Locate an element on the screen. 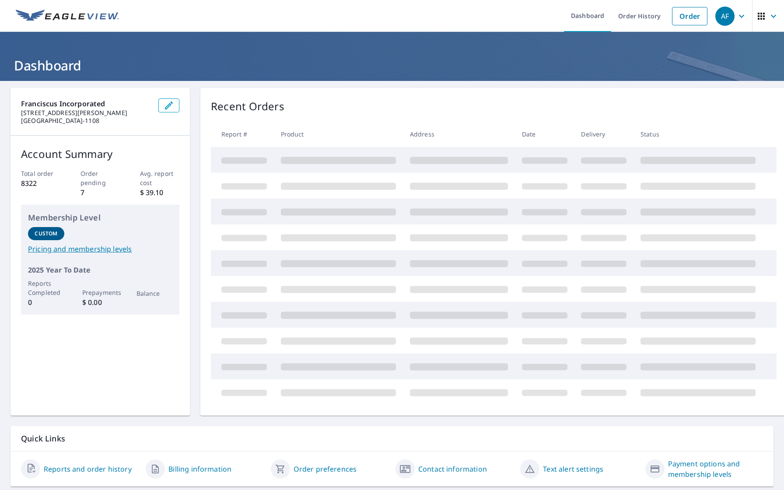 The image size is (784, 490). p: Account Summary is located at coordinates (100, 154).